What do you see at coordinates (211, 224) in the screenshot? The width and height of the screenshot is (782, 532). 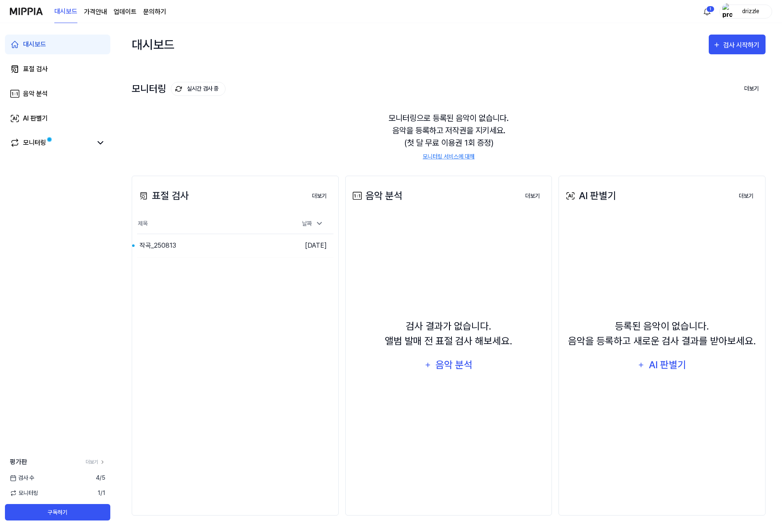 I see `th: 제목` at bounding box center [211, 224].